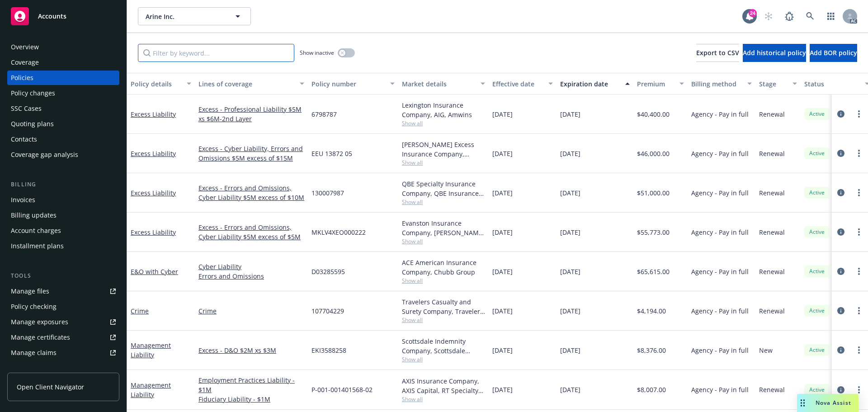 This screenshot has height=412, width=868. I want to click on span: Nova Assist, so click(833, 402).